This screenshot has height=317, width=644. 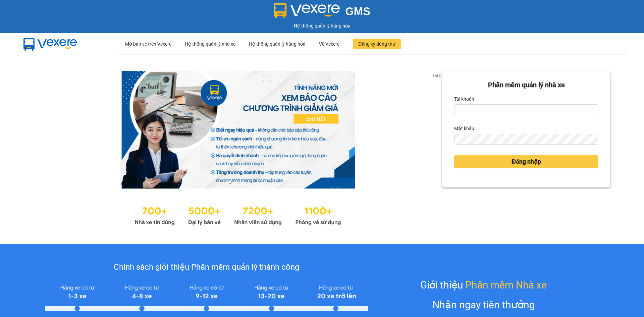 What do you see at coordinates (246, 181) in the screenshot?
I see `li: slide item 3` at bounding box center [246, 181].